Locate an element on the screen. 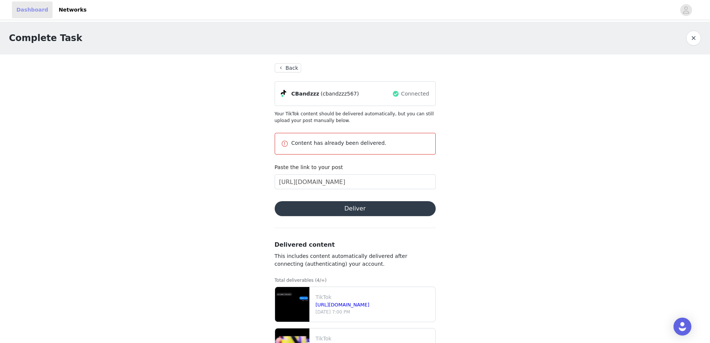 The height and width of the screenshot is (343, 710). div: Open Intercom Messenger is located at coordinates (683, 326).